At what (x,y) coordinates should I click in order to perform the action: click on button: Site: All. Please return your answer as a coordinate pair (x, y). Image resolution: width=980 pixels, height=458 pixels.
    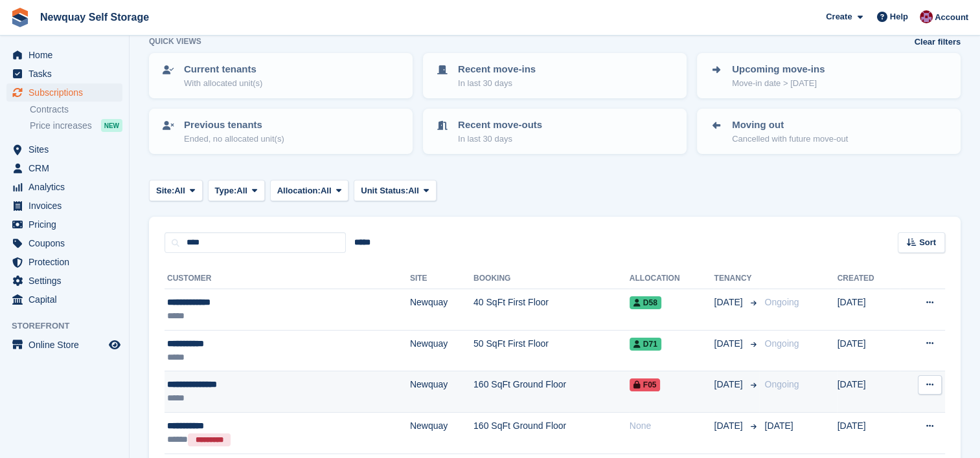
    Looking at the image, I should click on (176, 190).